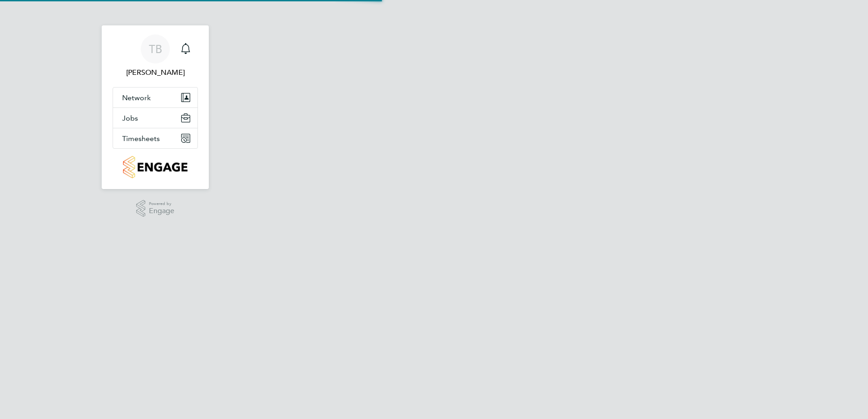 Image resolution: width=868 pixels, height=419 pixels. What do you see at coordinates (162, 211) in the screenshot?
I see `span: Engage` at bounding box center [162, 211].